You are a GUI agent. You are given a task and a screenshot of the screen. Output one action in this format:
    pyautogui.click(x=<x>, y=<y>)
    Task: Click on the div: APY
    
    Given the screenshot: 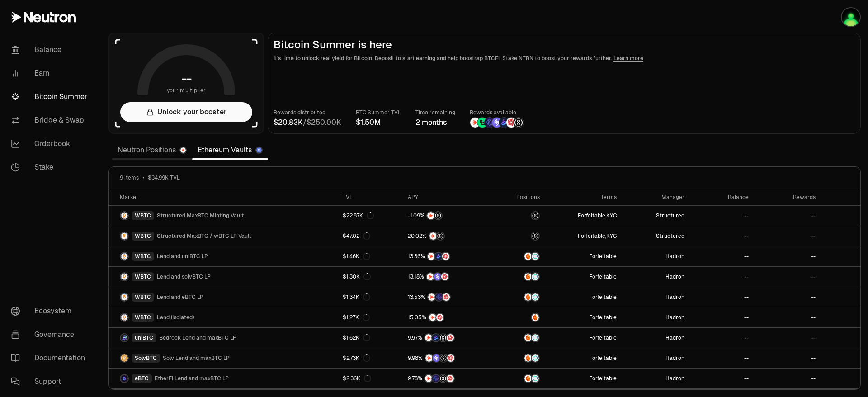 What is the action you would take?
    pyautogui.click(x=447, y=197)
    